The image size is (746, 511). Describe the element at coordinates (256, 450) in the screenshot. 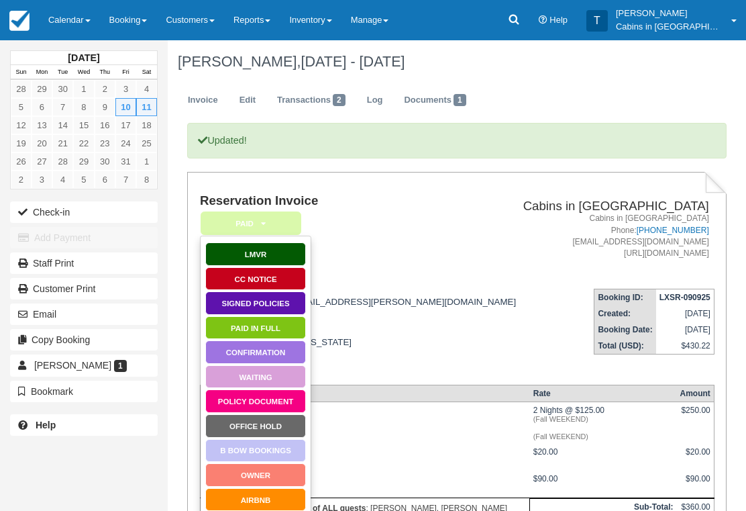

I see `a: B Bow Bookings` at that location.